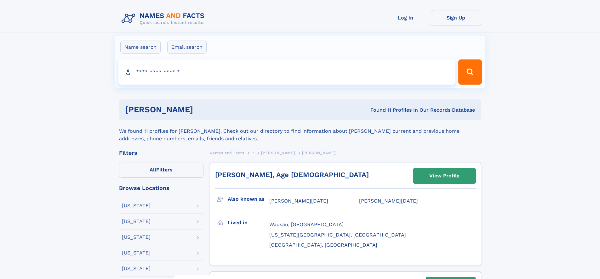 This screenshot has width=600, height=279. What do you see at coordinates (456, 18) in the screenshot?
I see `a: Sign Up` at bounding box center [456, 18].